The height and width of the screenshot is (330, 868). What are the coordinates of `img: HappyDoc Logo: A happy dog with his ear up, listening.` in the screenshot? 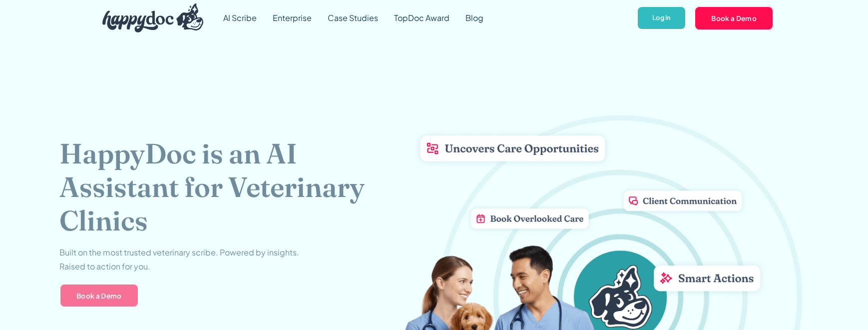 It's located at (152, 18).